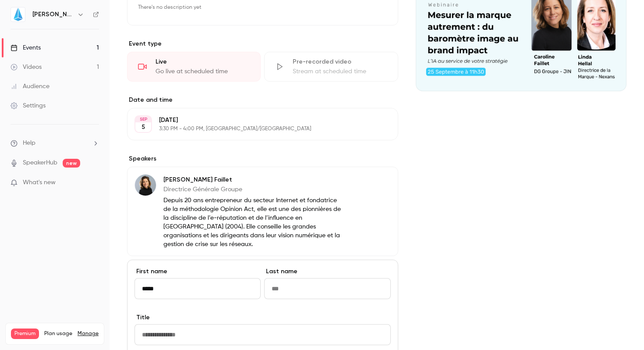  Describe the element at coordinates (71, 163) in the screenshot. I see `span: new` at that location.